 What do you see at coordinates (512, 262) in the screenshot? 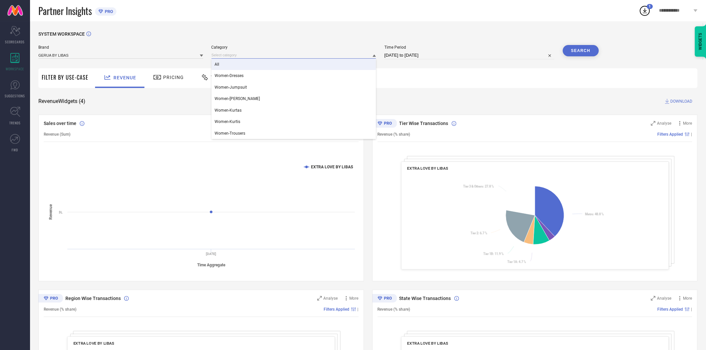
I see `tspan: Tier 1A` at bounding box center [512, 262].